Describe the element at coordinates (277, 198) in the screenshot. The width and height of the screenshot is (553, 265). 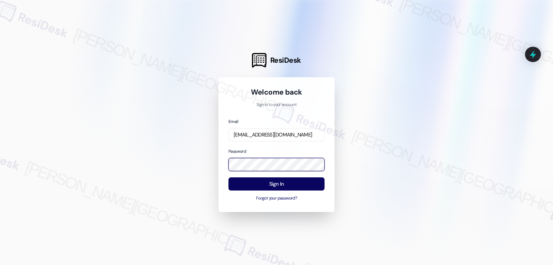
I see `button: Forgot your password?` at that location.